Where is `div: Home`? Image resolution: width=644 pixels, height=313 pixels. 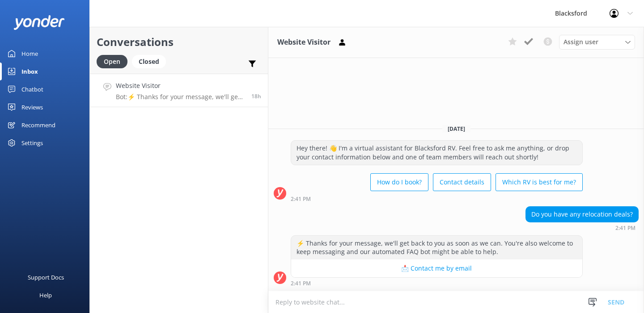 div: Home is located at coordinates (30, 54).